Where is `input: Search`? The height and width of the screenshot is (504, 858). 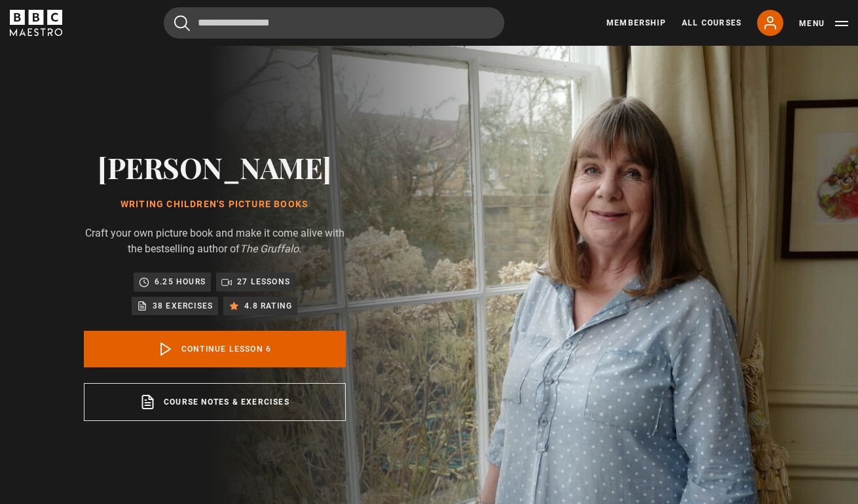 input: Search is located at coordinates (334, 23).